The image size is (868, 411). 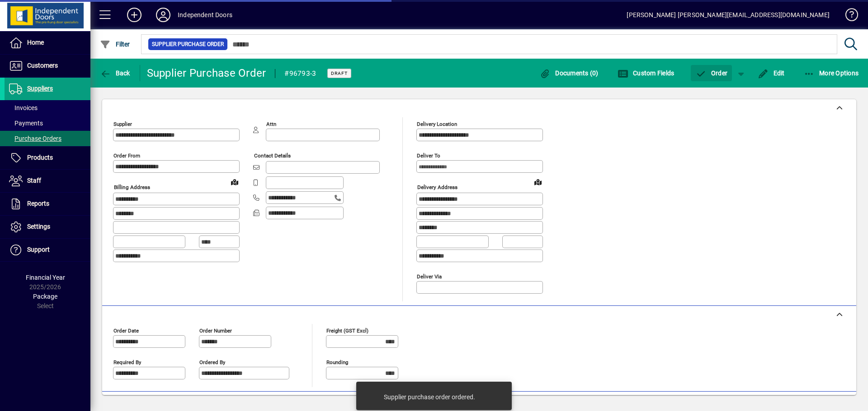 What do you see at coordinates (847, 16) in the screenshot?
I see `a: Knowledge Base` at bounding box center [847, 16].